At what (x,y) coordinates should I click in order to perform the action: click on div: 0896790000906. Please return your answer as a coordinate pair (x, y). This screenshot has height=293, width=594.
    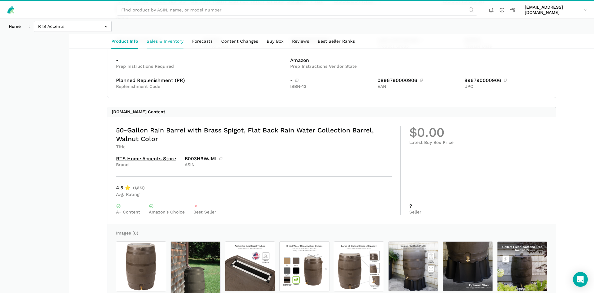
    Looking at the image, I should click on (419, 80).